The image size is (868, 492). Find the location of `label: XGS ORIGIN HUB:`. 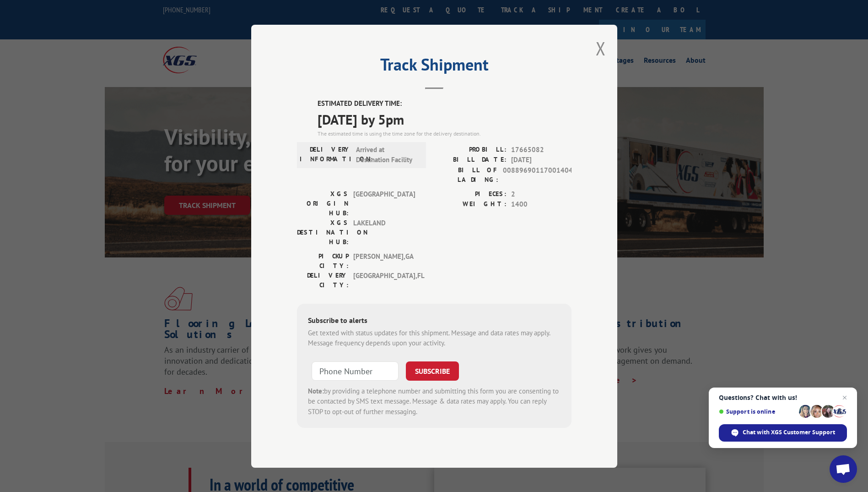

label: XGS ORIGIN HUB: is located at coordinates (323, 203).